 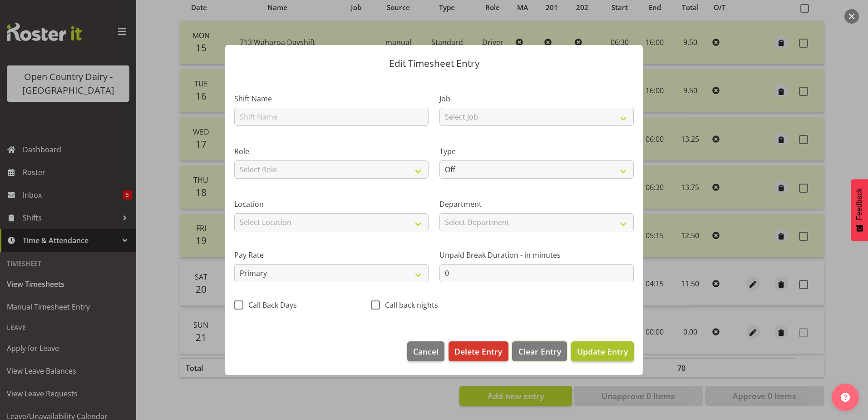 I want to click on label: Role, so click(x=331, y=151).